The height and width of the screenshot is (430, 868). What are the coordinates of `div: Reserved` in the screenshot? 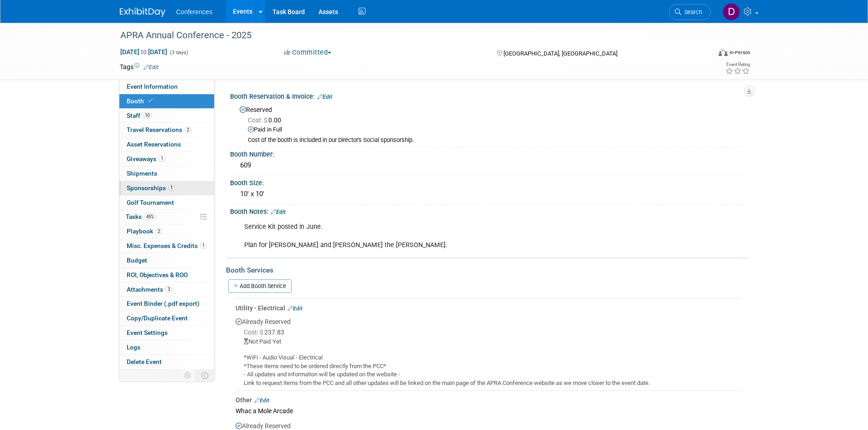 It's located at (490, 124).